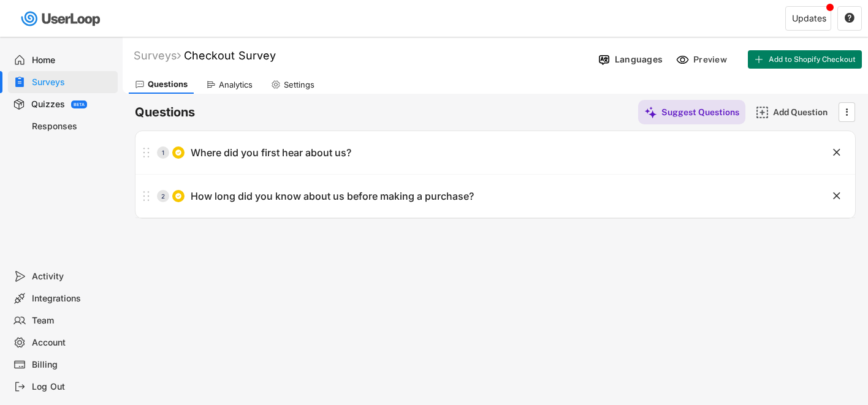 The height and width of the screenshot is (405, 868). What do you see at coordinates (72, 60) in the screenshot?
I see `div: Home` at bounding box center [72, 60].